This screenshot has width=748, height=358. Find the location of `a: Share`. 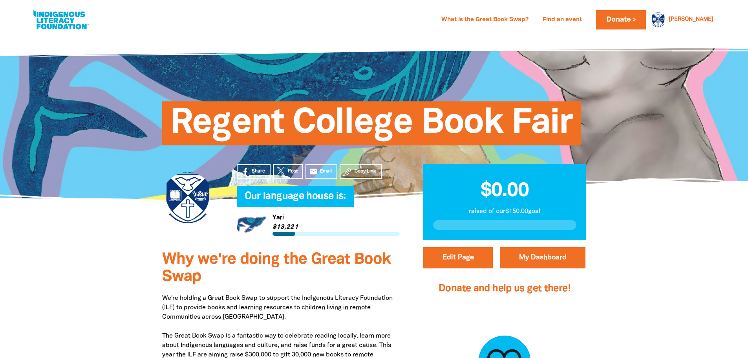

a: Share is located at coordinates (254, 171).